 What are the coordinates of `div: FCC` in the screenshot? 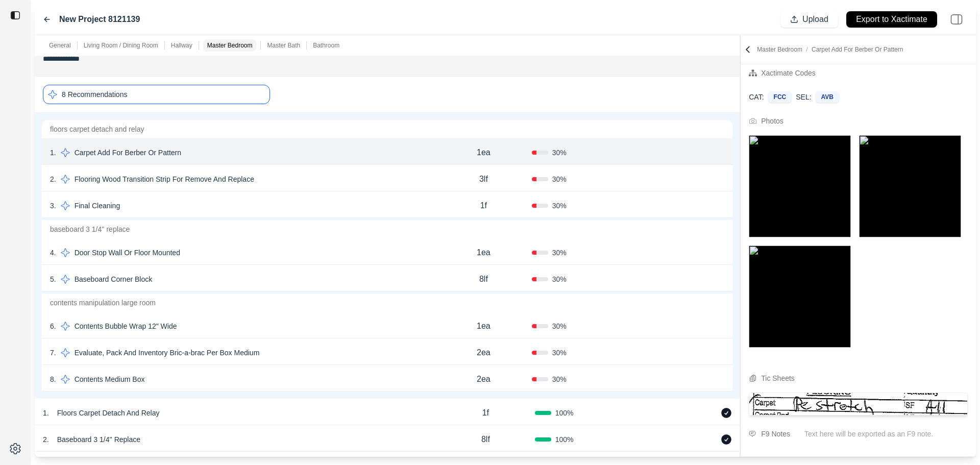 It's located at (780, 97).